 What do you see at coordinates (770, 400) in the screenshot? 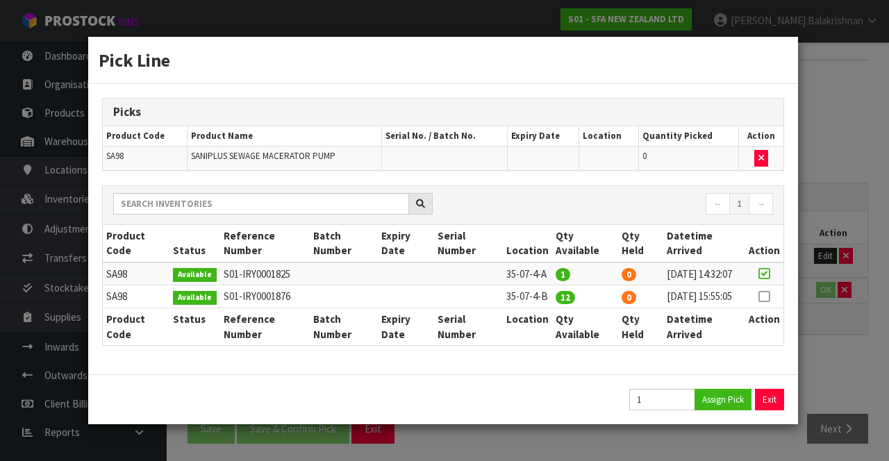
I see `button: Exit` at bounding box center [770, 400].